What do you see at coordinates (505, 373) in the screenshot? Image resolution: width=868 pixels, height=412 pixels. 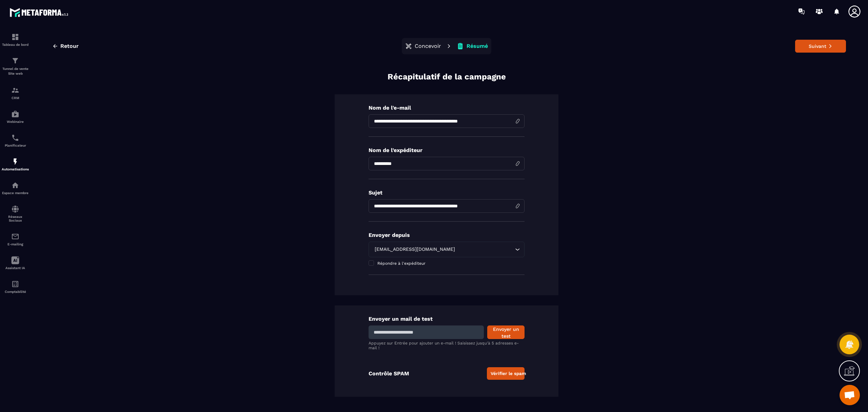 I see `button: Vérifier le spam` at bounding box center [505, 373].